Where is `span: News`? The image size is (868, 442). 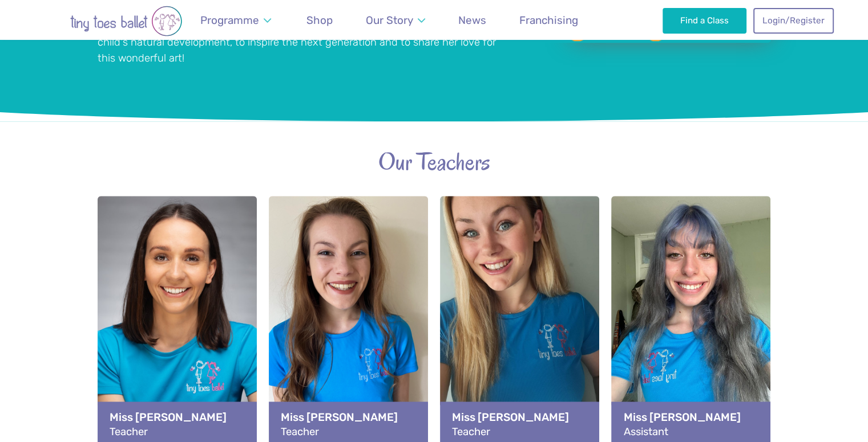 span: News is located at coordinates (471, 20).